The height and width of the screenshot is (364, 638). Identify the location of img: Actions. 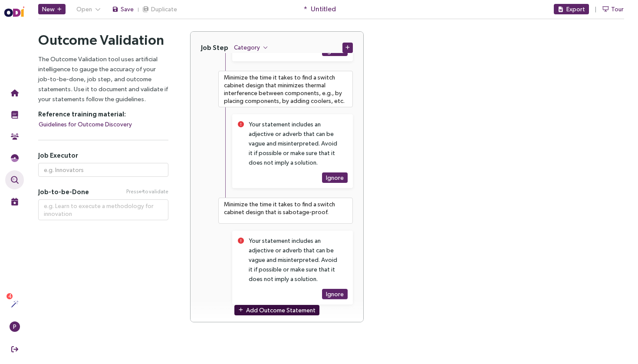
(14, 304).